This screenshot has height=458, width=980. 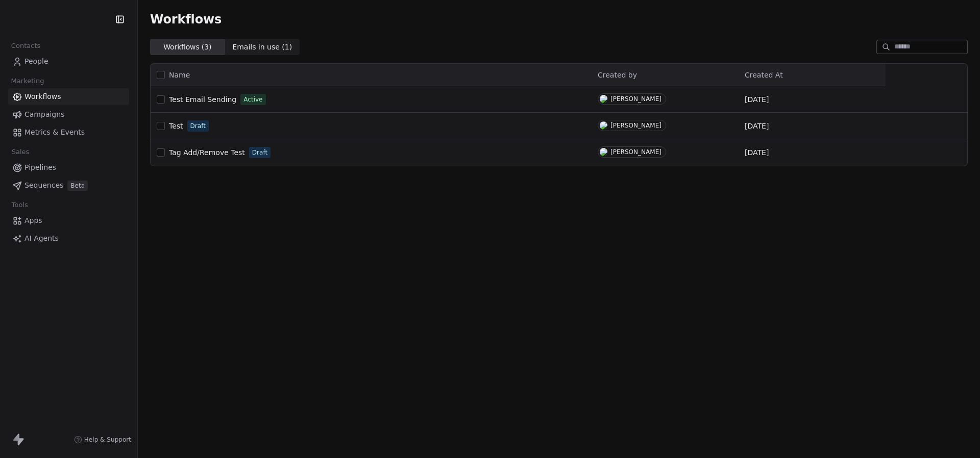 I want to click on span: Apps, so click(x=33, y=220).